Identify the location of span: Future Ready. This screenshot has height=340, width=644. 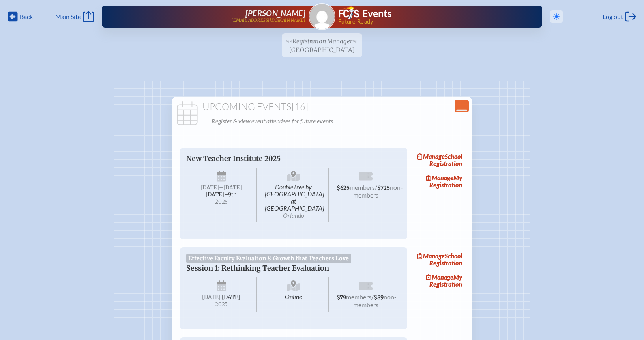
(427, 22).